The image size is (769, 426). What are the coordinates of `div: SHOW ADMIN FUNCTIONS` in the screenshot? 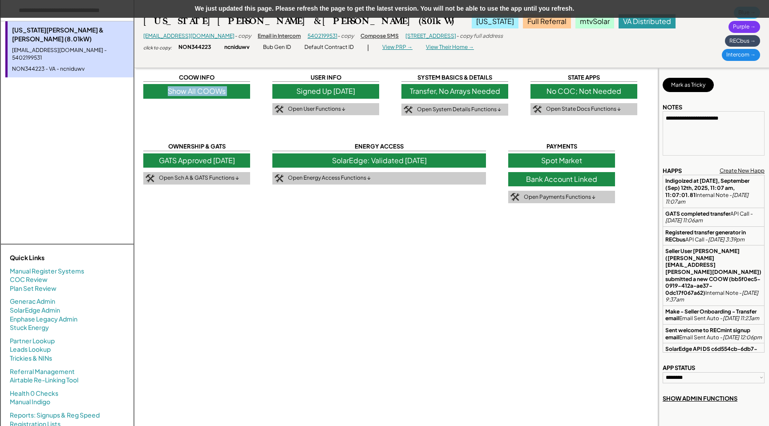 It's located at (700, 399).